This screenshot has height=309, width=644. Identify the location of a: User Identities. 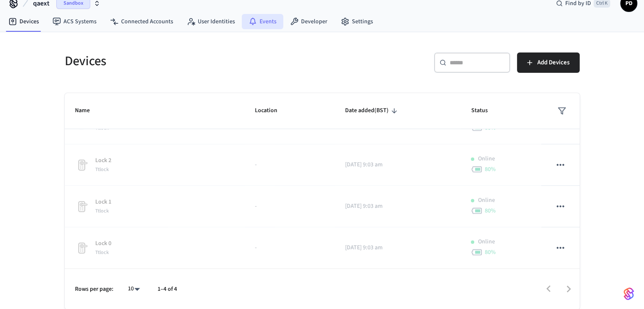
(211, 21).